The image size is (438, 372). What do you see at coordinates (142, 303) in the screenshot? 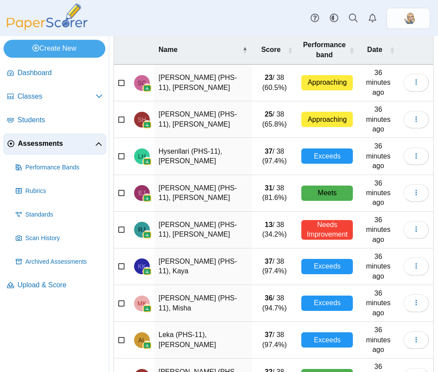
I see `span: Misha Kovac (PHS-11)` at bounding box center [142, 303].